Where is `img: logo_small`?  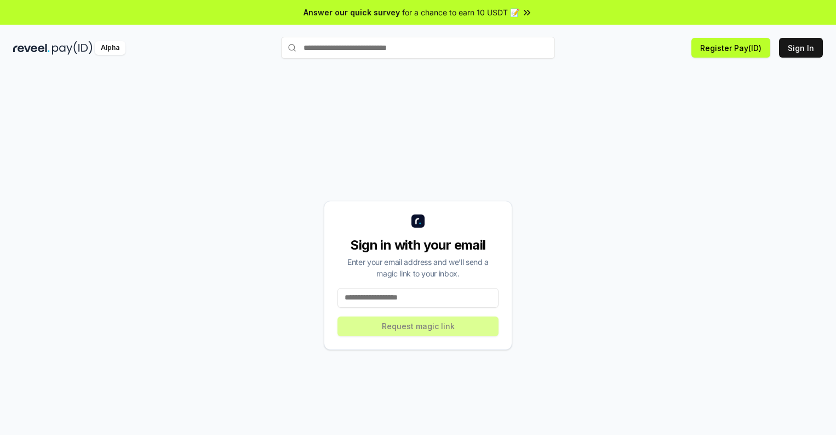
img: logo_small is located at coordinates (418, 221).